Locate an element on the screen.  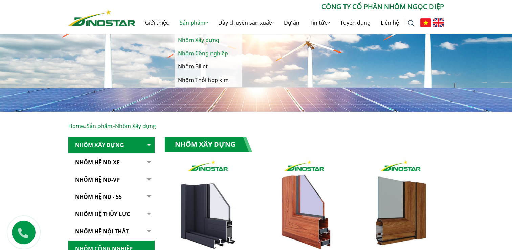
a: Tuyển dụng is located at coordinates (355, 23).